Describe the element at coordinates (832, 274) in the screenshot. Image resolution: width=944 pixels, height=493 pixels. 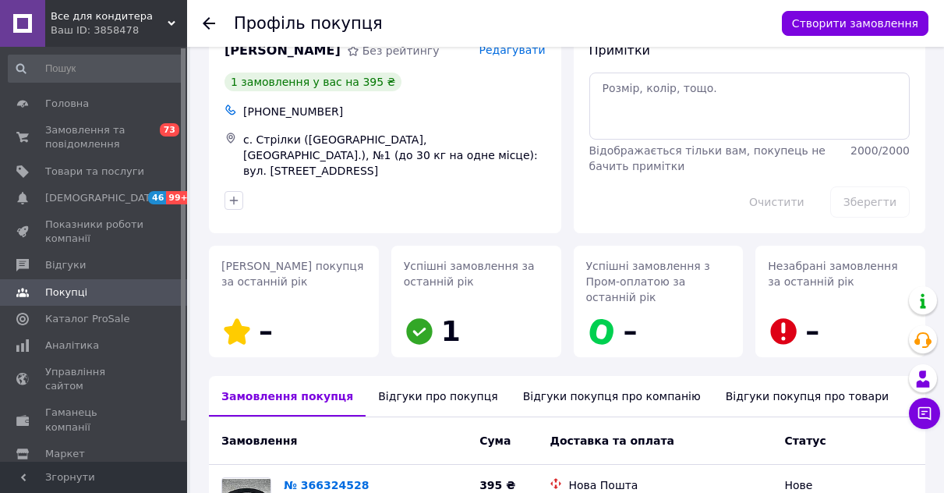
I see `span: Незабрані замовлення за останній рік` at that location.